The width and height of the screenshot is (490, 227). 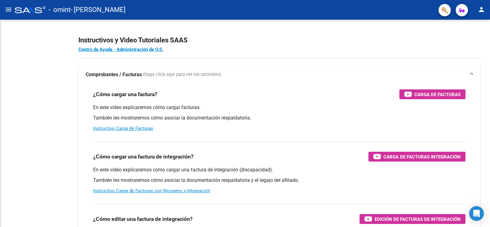 I want to click on p: También les mostraremos cómo asociar la documentación respaldatoria y el legajo del afiliado., so click(x=280, y=180).